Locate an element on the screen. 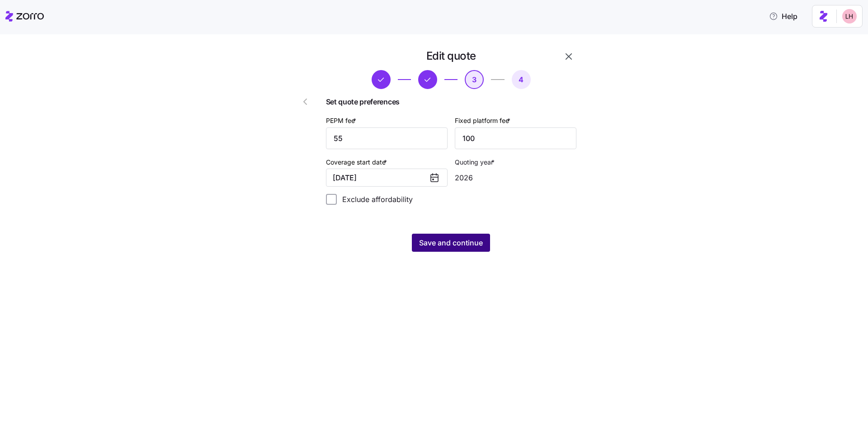 This screenshot has height=433, width=868. label: Coverage start date is located at coordinates (357, 162).